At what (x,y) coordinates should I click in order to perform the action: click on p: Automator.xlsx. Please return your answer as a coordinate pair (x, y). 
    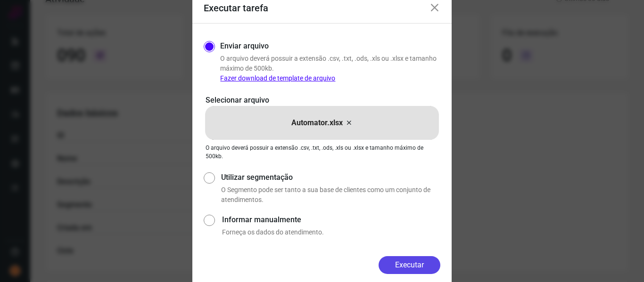
    Looking at the image, I should click on (317, 123).